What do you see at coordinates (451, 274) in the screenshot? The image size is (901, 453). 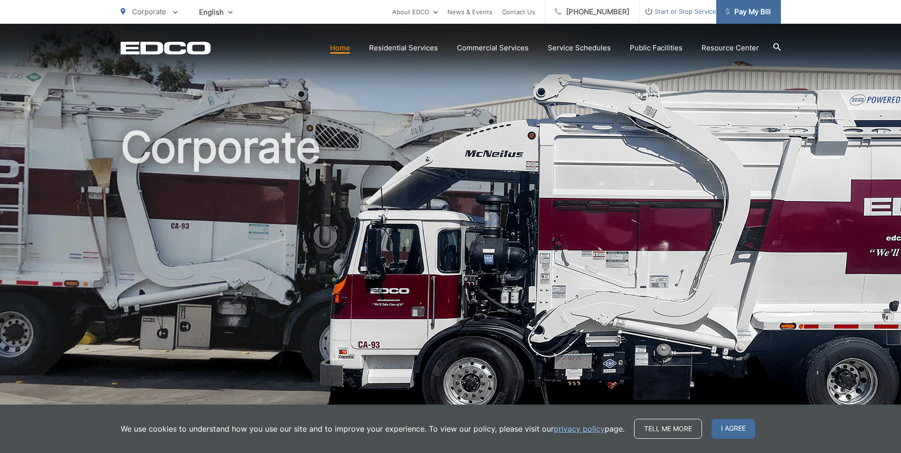 I see `h1: Corporate` at bounding box center [451, 274].